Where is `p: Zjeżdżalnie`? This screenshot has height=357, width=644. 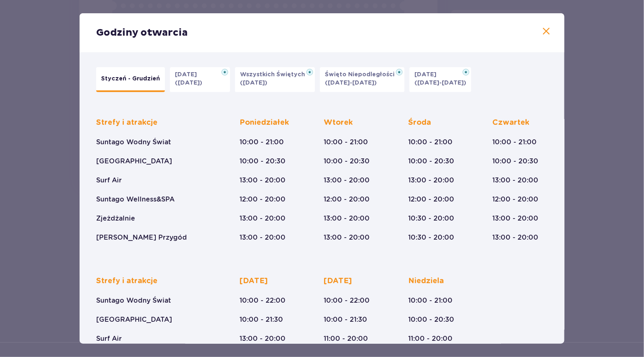 p: Zjeżdżalnie is located at coordinates (116, 218).